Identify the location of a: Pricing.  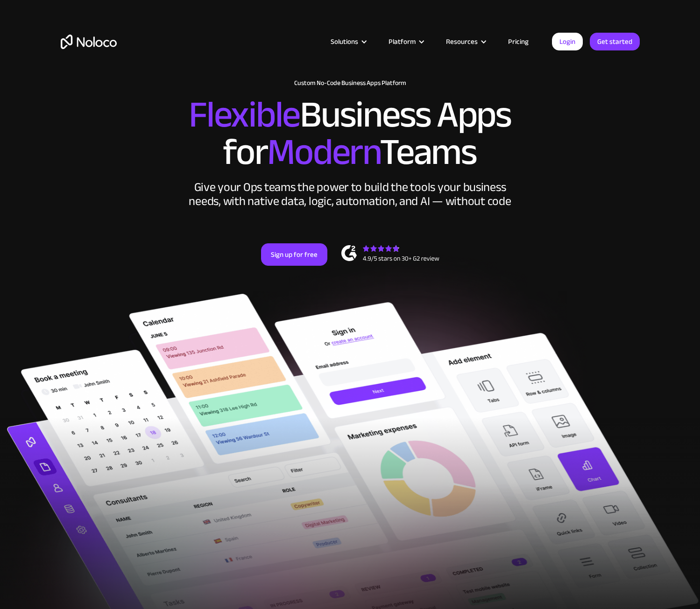
(518, 41).